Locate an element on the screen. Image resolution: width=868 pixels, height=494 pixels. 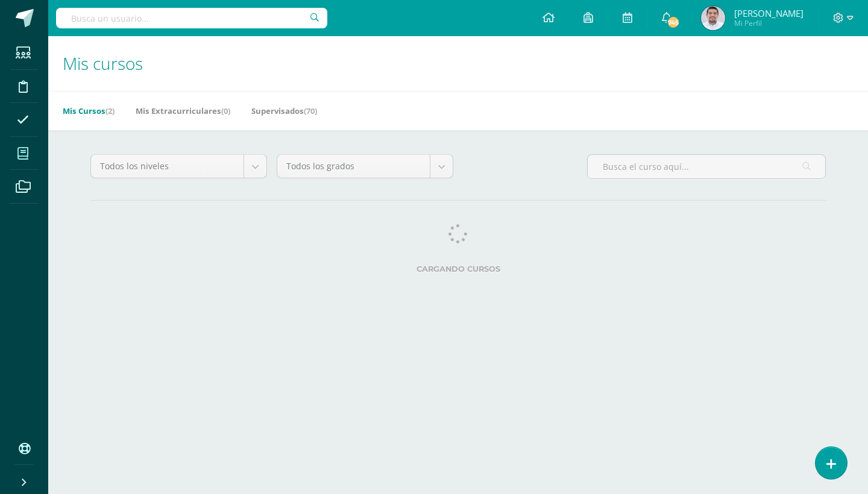
span: (0) is located at coordinates (226, 111).